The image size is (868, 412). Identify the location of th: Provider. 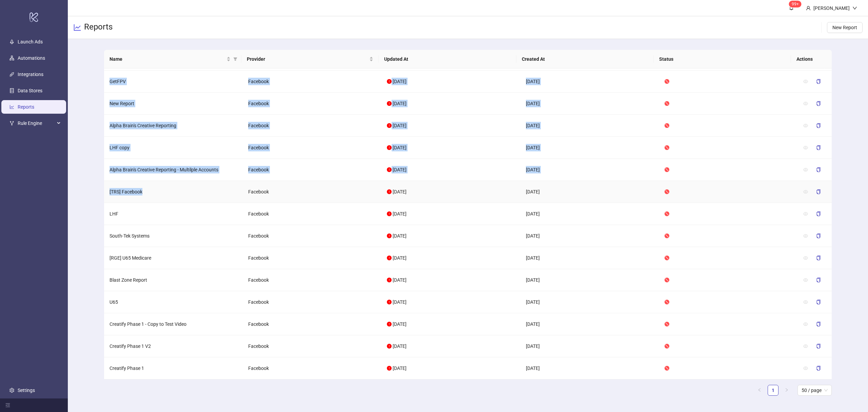
(310, 59).